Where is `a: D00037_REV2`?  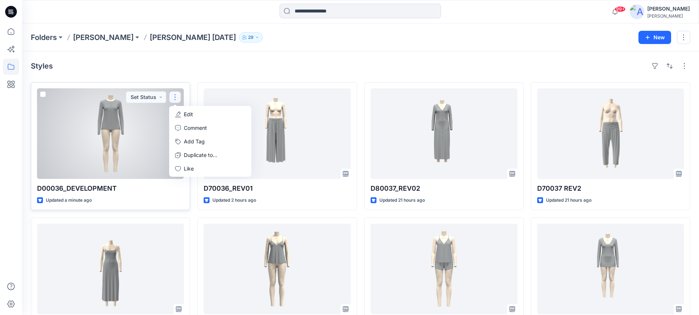 a: D00037_REV2 is located at coordinates (111, 269).